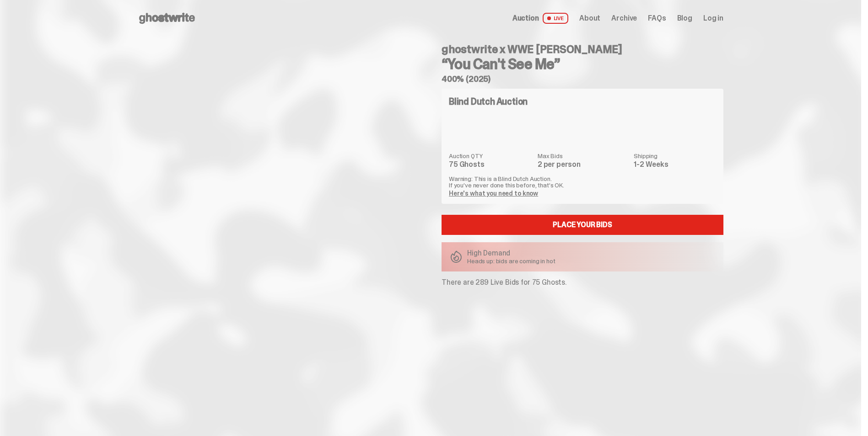  What do you see at coordinates (526, 18) in the screenshot?
I see `span: Auction` at bounding box center [526, 18].